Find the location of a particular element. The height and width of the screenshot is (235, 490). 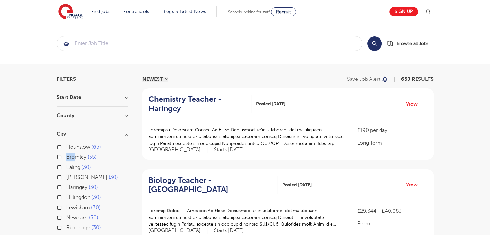

span: Hillingdon is located at coordinates (78, 197).